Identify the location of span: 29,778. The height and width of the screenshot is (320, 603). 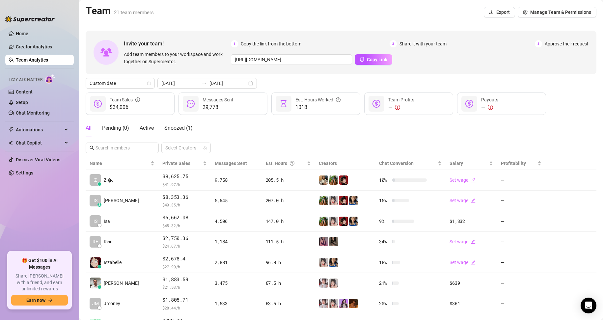
(218, 107).